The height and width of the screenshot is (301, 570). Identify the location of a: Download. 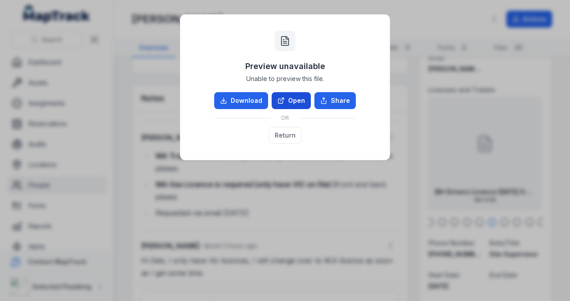
(241, 101).